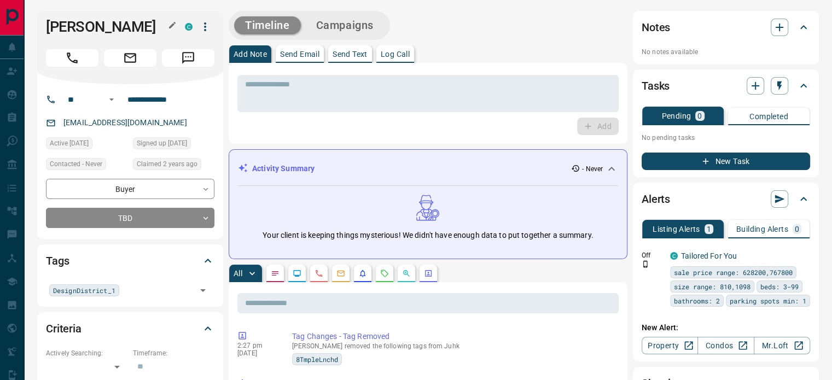 Image resolution: width=832 pixels, height=380 pixels. Describe the element at coordinates (656, 27) in the screenshot. I see `h2: Notes` at that location.